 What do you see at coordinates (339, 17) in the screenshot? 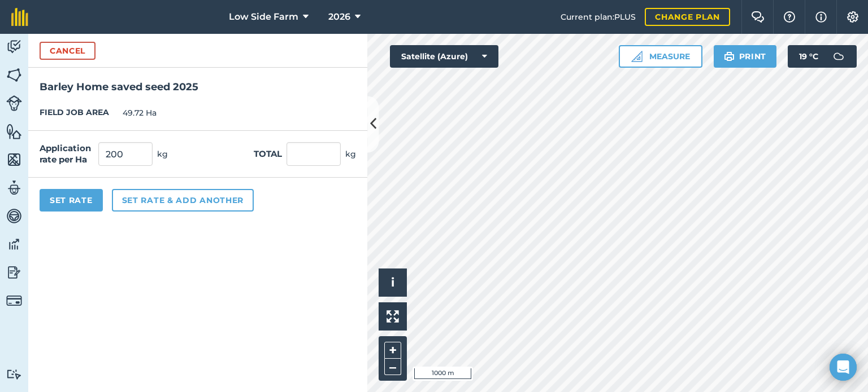
I see `span: 2026` at bounding box center [339, 17].